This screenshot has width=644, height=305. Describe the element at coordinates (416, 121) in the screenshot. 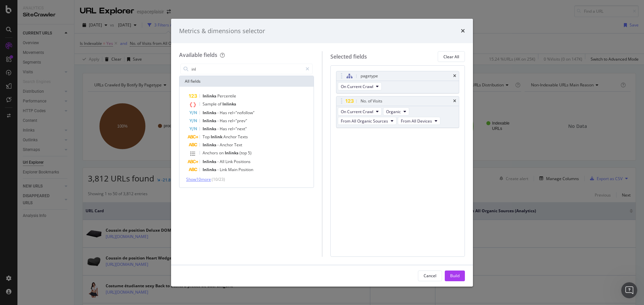

I see `span: From All Devices` at that location.